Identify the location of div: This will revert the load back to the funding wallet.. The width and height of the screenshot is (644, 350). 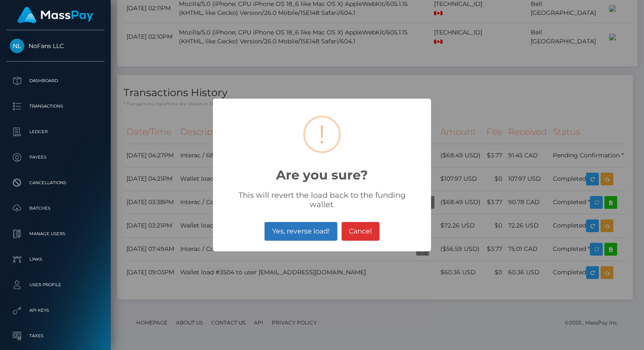
(322, 197).